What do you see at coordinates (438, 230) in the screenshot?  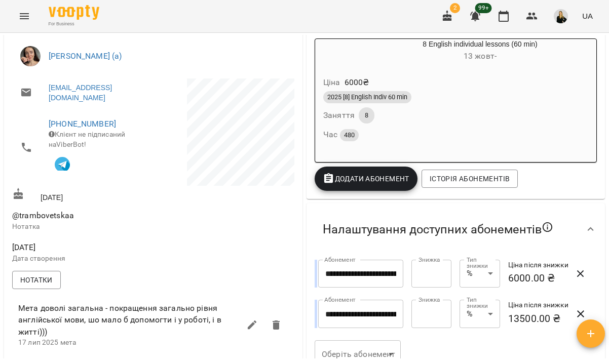 I see `span: Налаштування доступних абонементів` at bounding box center [438, 230].